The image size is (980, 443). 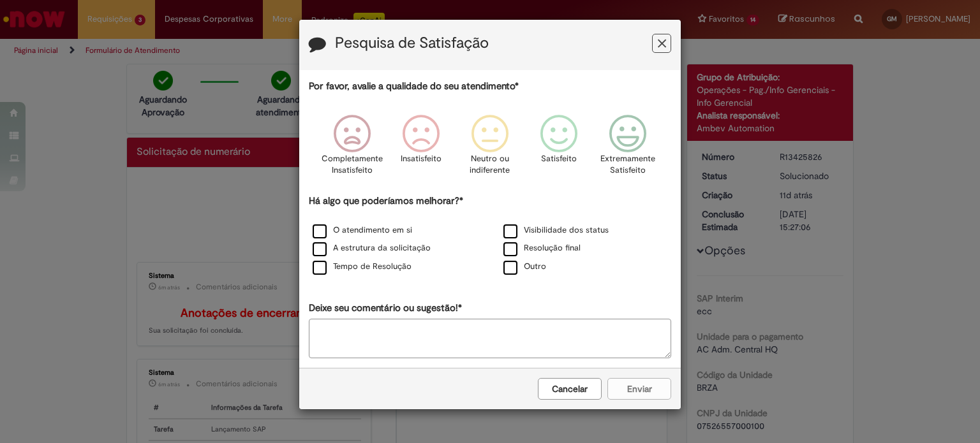 I want to click on label: Por favor, avalie a qualidade do seu atendimento*, so click(x=413, y=86).